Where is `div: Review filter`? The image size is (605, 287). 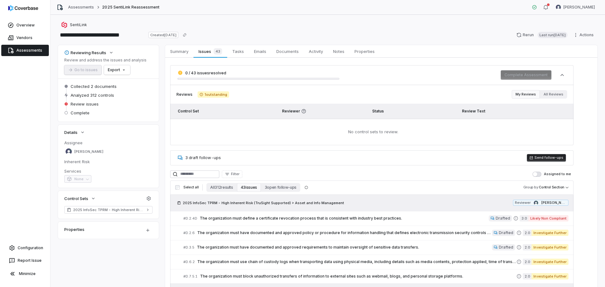 div: Review filter is located at coordinates (540, 94).